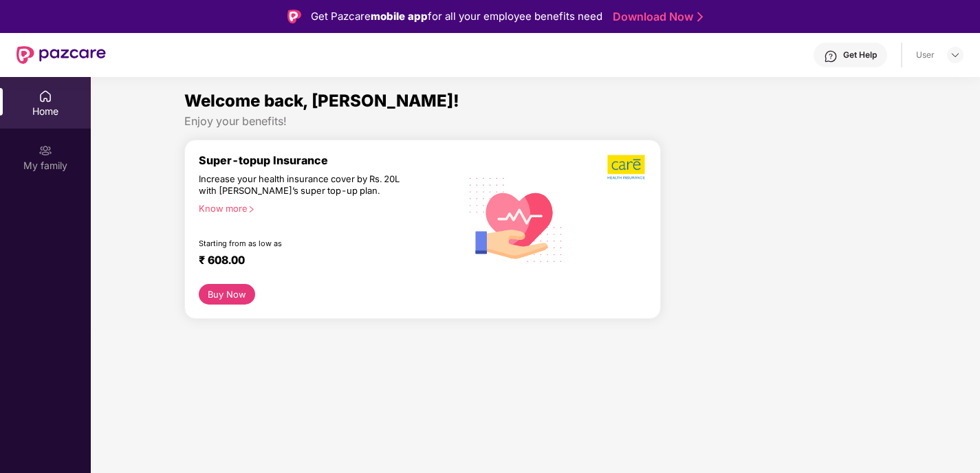 The width and height of the screenshot is (980, 473). I want to click on span: right, so click(251, 209).